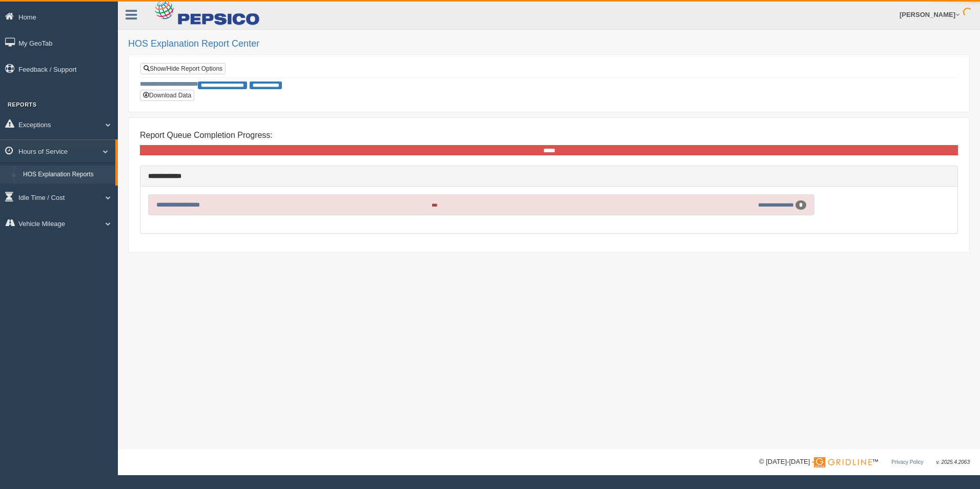  I want to click on img: Gridline, so click(842, 463).